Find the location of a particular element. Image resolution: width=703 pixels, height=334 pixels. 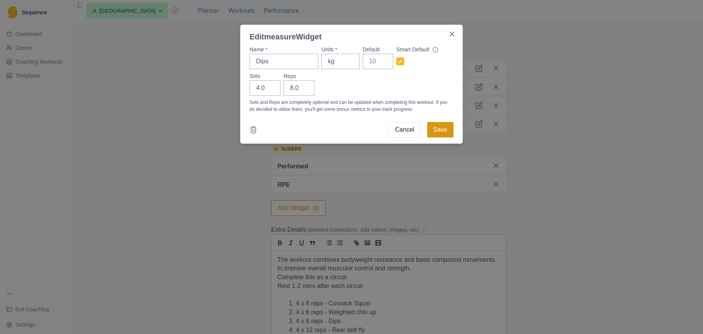

label: Name is located at coordinates (282, 49).